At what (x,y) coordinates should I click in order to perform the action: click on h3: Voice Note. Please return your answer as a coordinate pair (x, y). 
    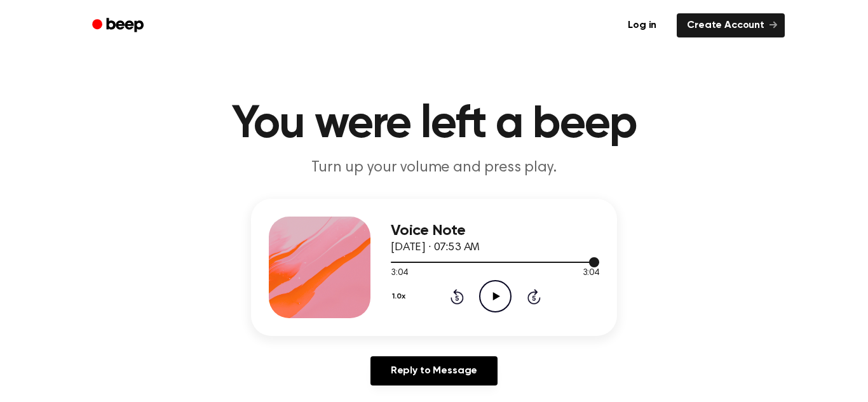
    Looking at the image, I should click on (495, 231).